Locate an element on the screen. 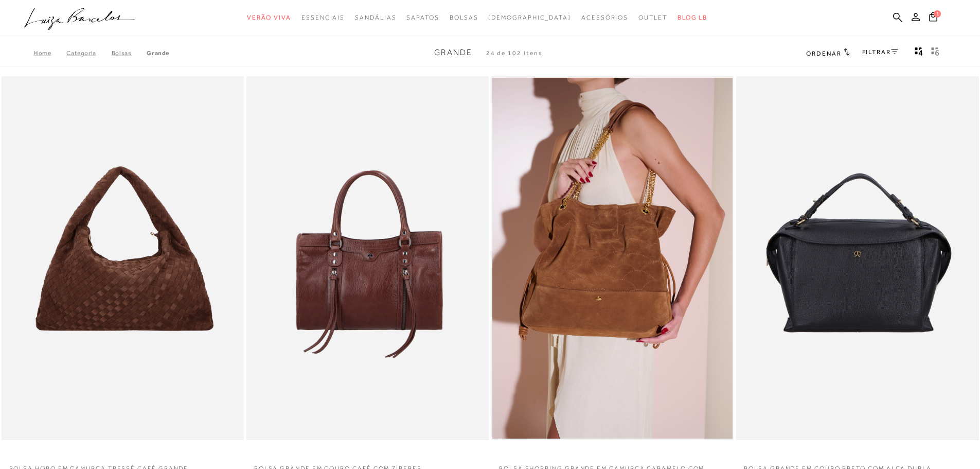 The image size is (980, 469). a: BOLSA HOBO EM CAMURÇA TRESSÊ CAFÉ GRANDE BOLSA HOBO EM CAMURÇA TRESSÊ CAFÉ GRANDE is located at coordinates (122, 258).